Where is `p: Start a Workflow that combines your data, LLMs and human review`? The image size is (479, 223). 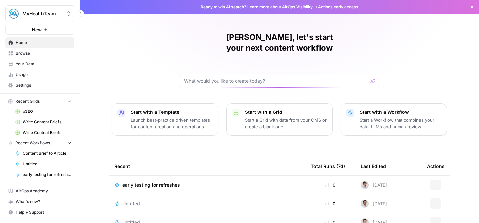
p: Start a Workflow that combines your data, LLMs and human review is located at coordinates (401, 123).